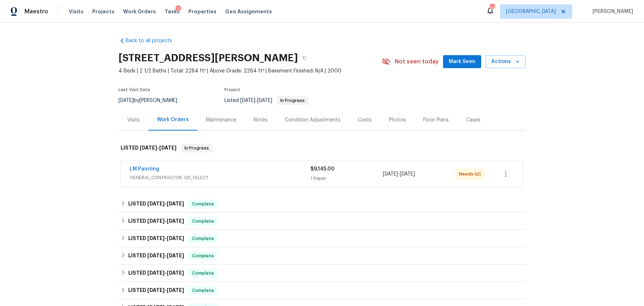 This screenshot has width=644, height=306. Describe the element at coordinates (76, 12) in the screenshot. I see `span: Visits` at that location.